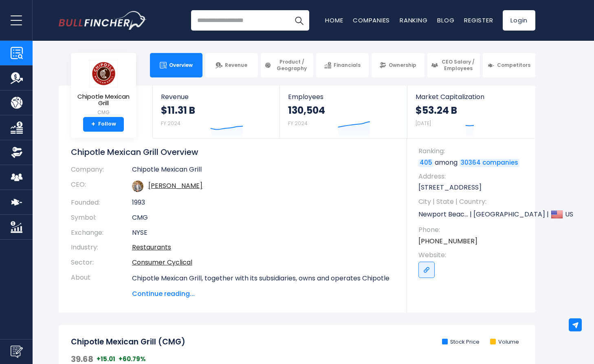  Describe the element at coordinates (176, 65) in the screenshot. I see `a: Overview` at that location.